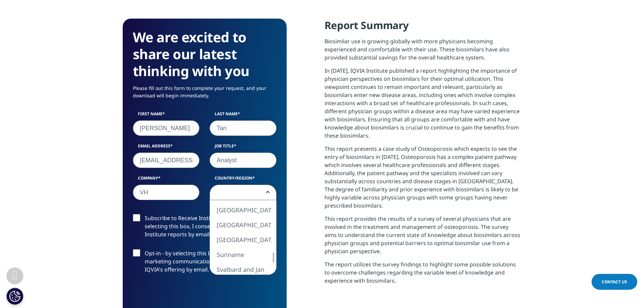 Image resolution: width=644 pixels, height=308 pixels. I want to click on h4: Report Summary, so click(423, 28).